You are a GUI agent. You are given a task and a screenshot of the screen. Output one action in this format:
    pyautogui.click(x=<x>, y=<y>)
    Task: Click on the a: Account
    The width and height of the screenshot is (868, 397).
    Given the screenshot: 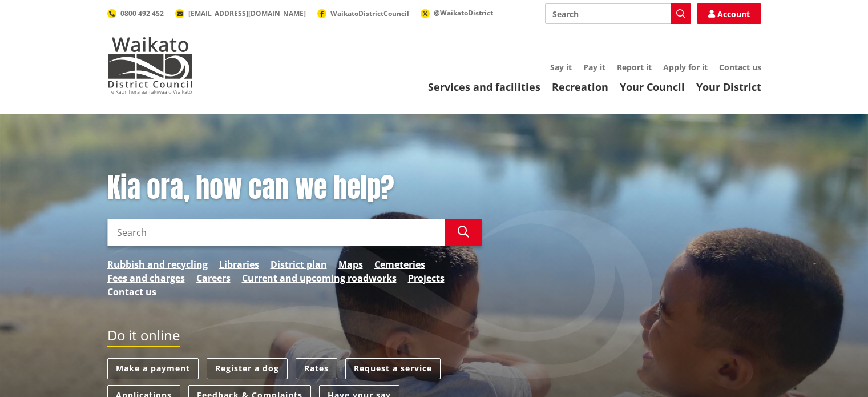 What is the action you would take?
    pyautogui.click(x=729, y=14)
    